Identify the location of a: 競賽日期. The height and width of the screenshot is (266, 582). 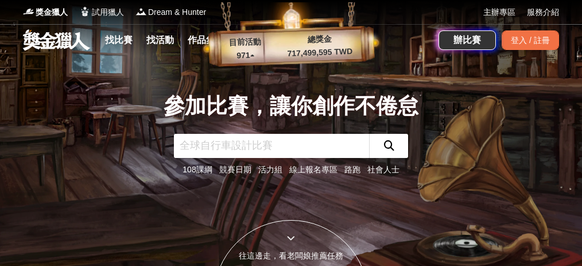
(235, 169).